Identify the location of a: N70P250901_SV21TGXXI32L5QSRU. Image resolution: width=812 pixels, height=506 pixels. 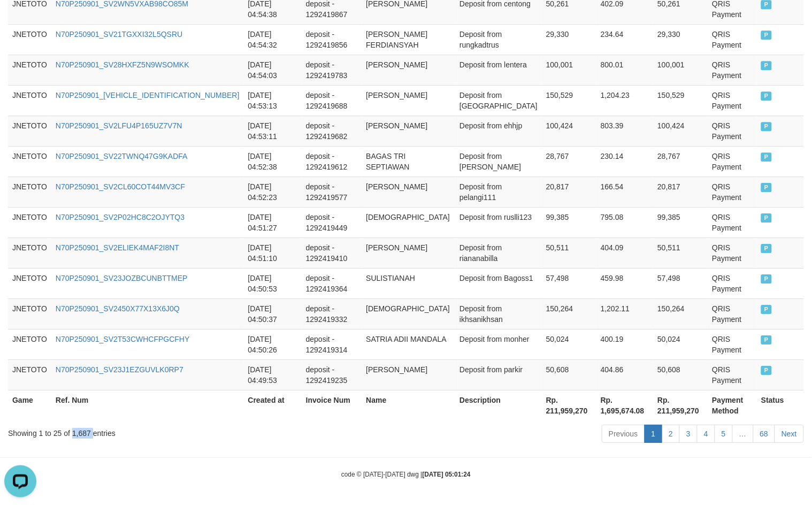
(119, 35).